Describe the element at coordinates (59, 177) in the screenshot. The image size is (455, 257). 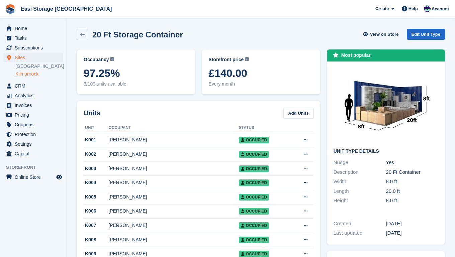
I see `a: Preview store` at that location.